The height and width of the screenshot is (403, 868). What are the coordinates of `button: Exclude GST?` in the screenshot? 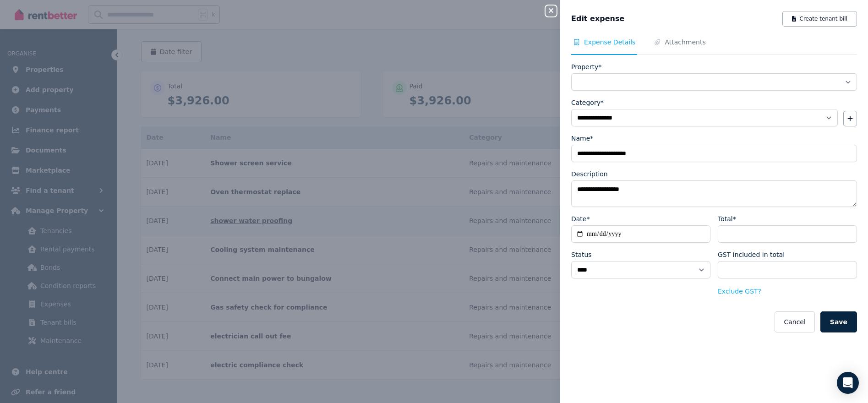 It's located at (739, 291).